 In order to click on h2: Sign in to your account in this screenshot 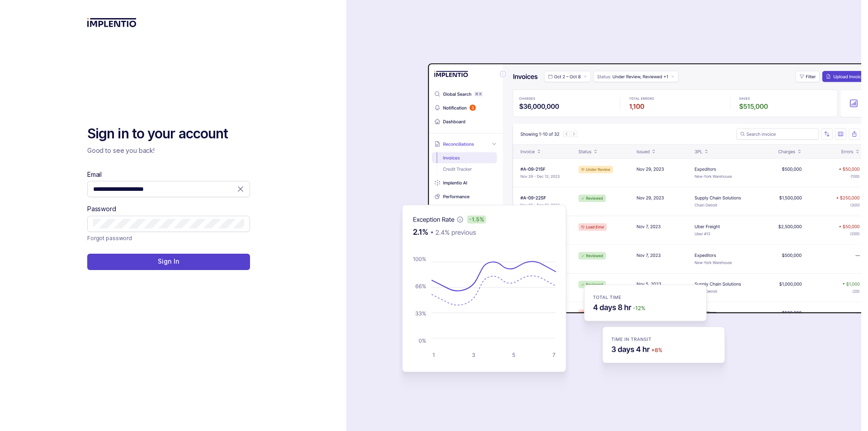, I will do `click(169, 134)`.